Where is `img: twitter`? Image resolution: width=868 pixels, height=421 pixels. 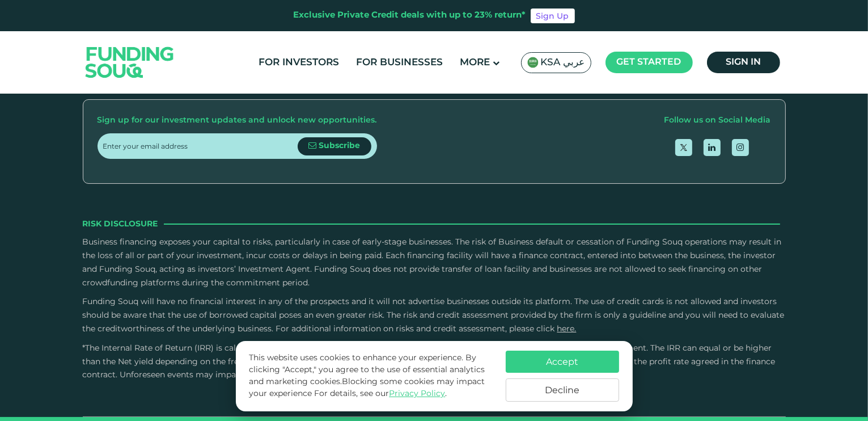 img: twitter is located at coordinates (684, 148).